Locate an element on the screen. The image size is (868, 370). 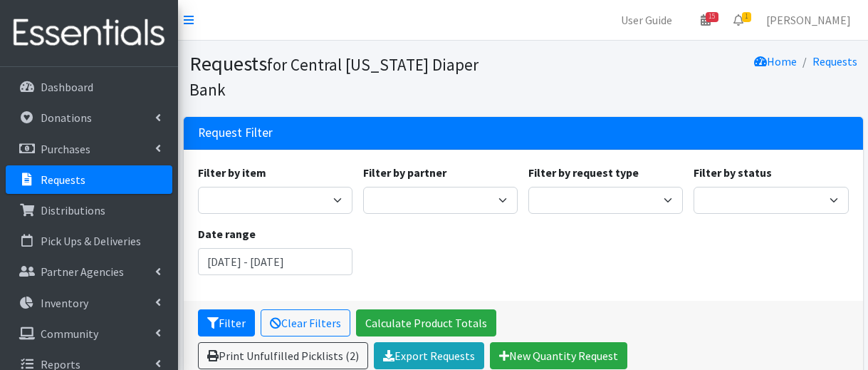
h3: Request Filter is located at coordinates (235, 132).